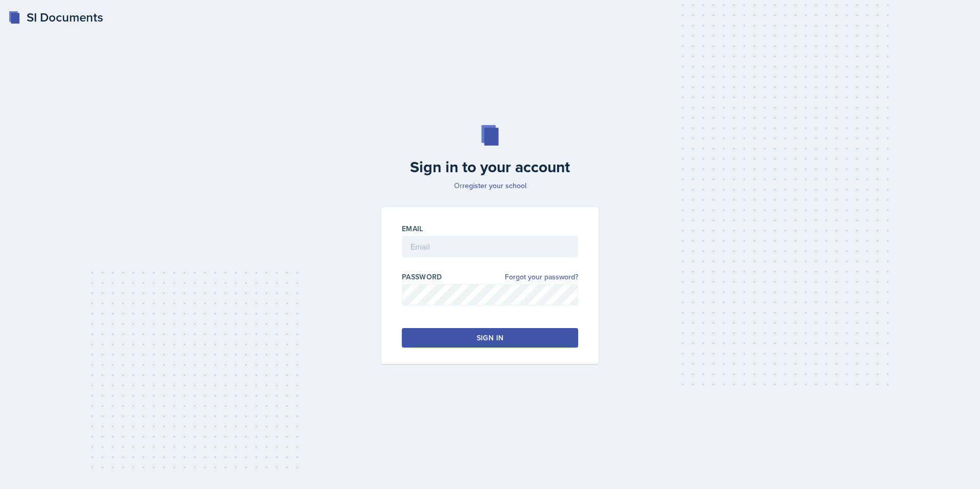 The width and height of the screenshot is (980, 489). Describe the element at coordinates (413, 229) in the screenshot. I see `label: Email` at that location.